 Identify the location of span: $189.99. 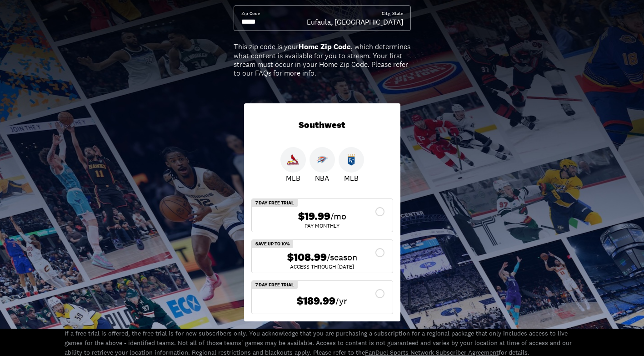
(316, 301).